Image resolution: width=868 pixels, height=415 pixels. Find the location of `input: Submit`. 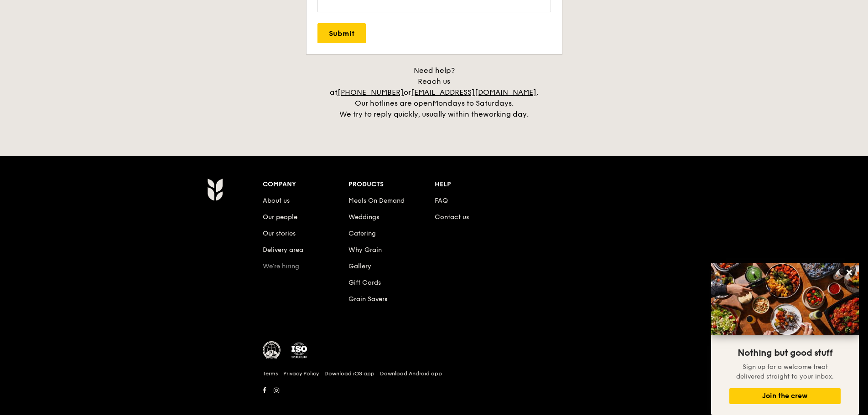

input: Submit is located at coordinates (341, 33).